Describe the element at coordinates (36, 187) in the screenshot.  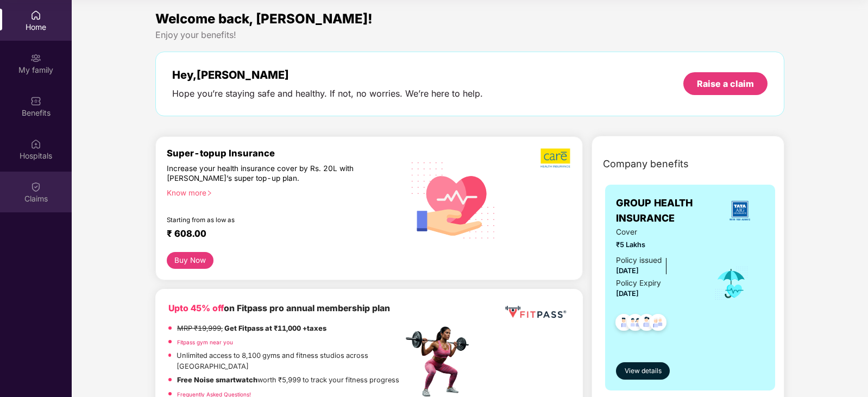
I see `img: svg+xml;base64,PHN2ZyBpZD0iQ2xhaW0iIHhtbG5zPSJodHRwOi8vd3d3LnczLm9yZy8yMDAwL3N2ZyIgd2lkdGg9IjIwIi...` at that location.